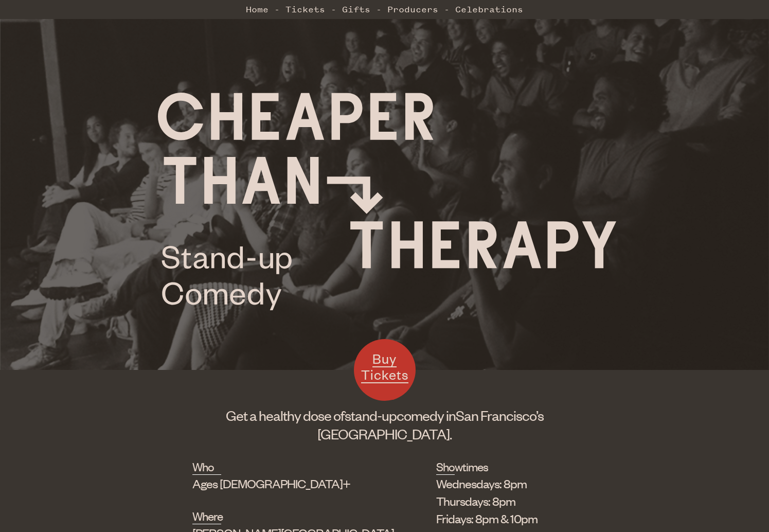  Describe the element at coordinates (384, 424) in the screenshot. I see `h1: Get a healthy dose of comedy in` at that location.